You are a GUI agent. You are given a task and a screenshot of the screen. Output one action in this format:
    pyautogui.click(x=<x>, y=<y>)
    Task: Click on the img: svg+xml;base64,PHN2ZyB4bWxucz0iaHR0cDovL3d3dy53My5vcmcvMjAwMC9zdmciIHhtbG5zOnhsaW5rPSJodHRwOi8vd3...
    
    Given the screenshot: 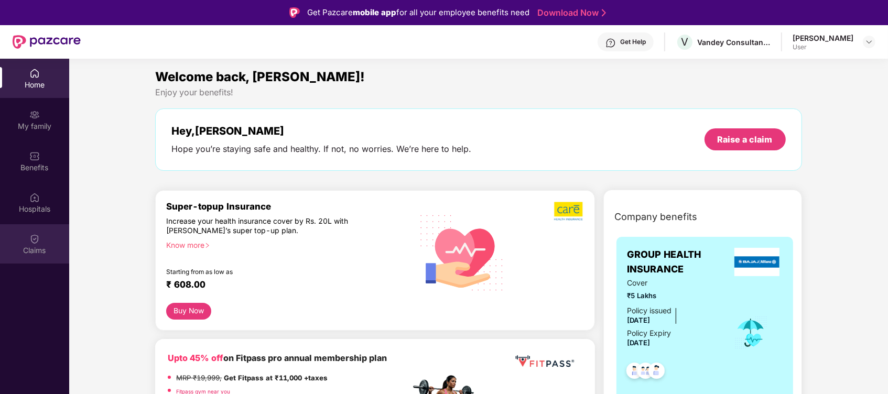 What is the action you would take?
    pyautogui.click(x=462, y=252)
    